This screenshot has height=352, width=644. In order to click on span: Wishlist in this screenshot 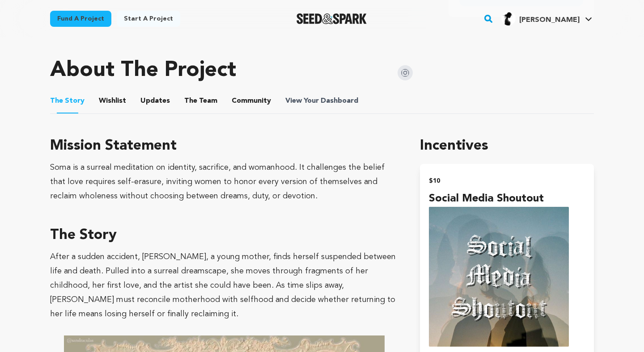, I will do `click(112, 101)`.